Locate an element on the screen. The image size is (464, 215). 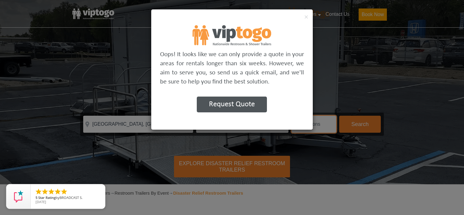
a: Request Quote is located at coordinates (232, 104).